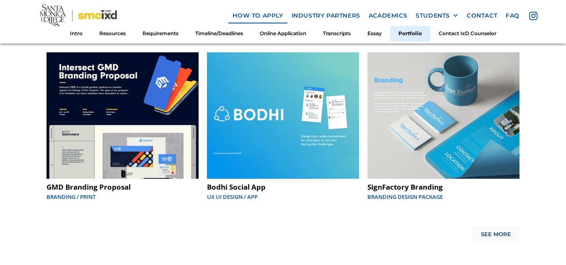  I want to click on div: SignFactory Branding, so click(444, 187).